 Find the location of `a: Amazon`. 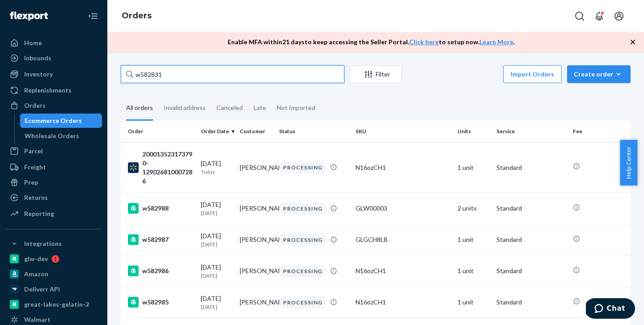

a: Amazon is located at coordinates (53, 274).